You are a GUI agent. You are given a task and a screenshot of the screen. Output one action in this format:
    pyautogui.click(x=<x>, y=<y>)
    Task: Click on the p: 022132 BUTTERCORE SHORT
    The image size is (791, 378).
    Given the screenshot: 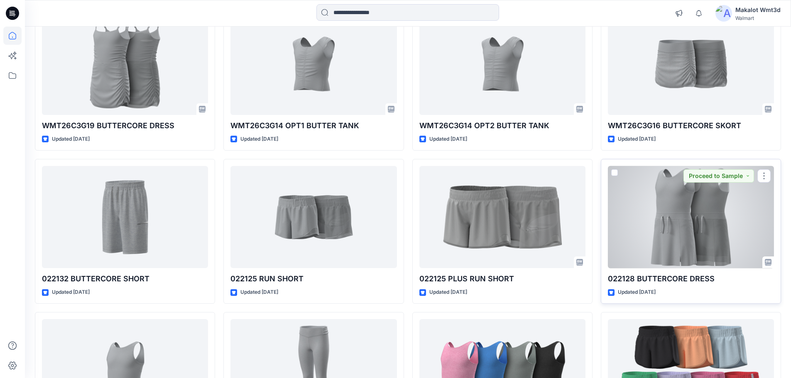 What is the action you would take?
    pyautogui.click(x=125, y=279)
    